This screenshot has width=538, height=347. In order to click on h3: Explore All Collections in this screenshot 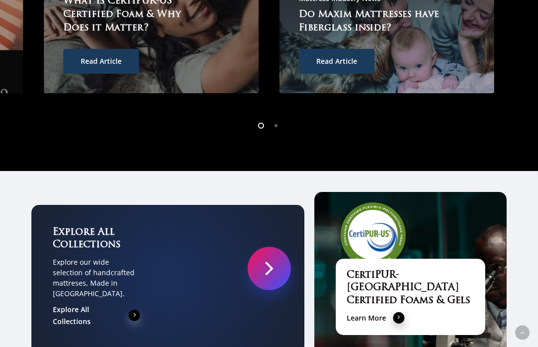, I will do `click(97, 239)`.